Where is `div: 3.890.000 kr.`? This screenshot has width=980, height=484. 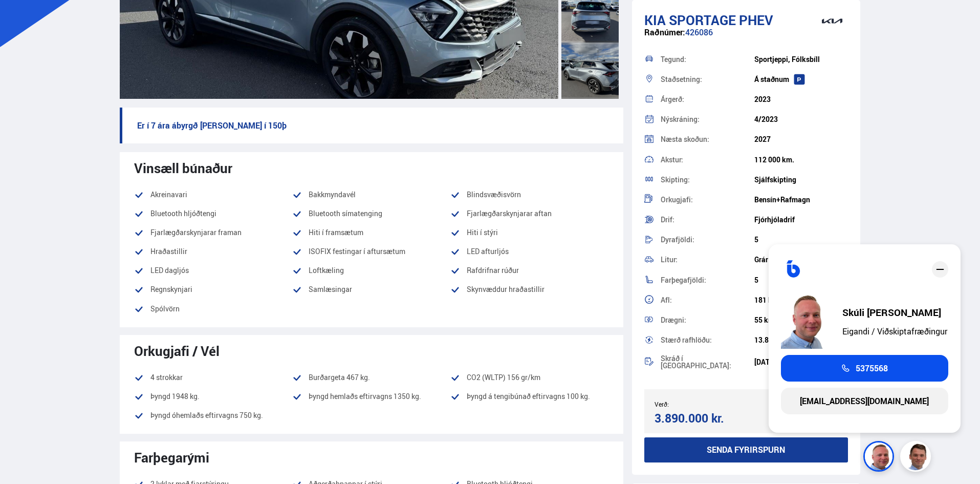
div: 3.890.000 kr. is located at coordinates (699, 417).